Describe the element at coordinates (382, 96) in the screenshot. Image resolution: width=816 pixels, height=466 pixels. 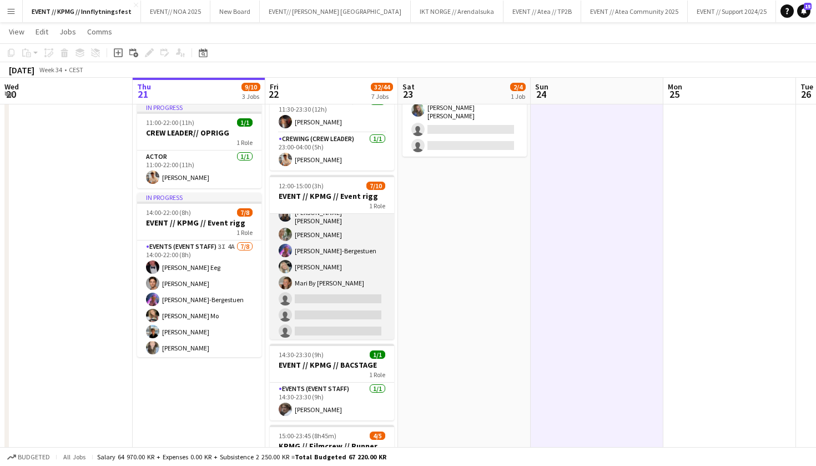
I see `div: 7 Jobs` at that location.